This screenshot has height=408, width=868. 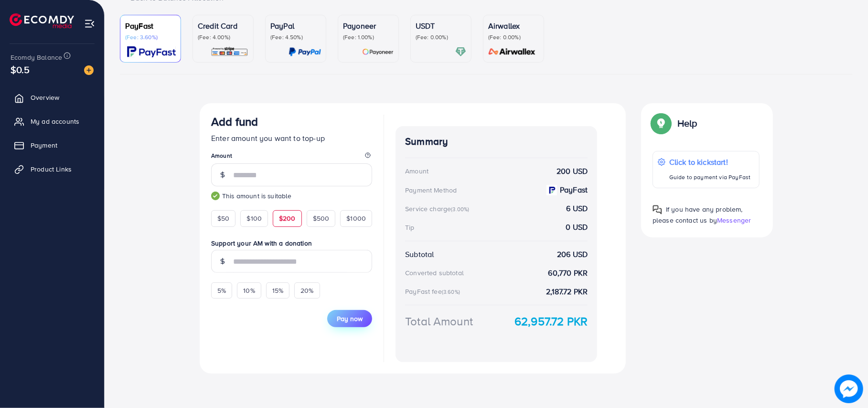 What do you see at coordinates (496, 141) in the screenshot?
I see `h4: Summary` at bounding box center [496, 141].